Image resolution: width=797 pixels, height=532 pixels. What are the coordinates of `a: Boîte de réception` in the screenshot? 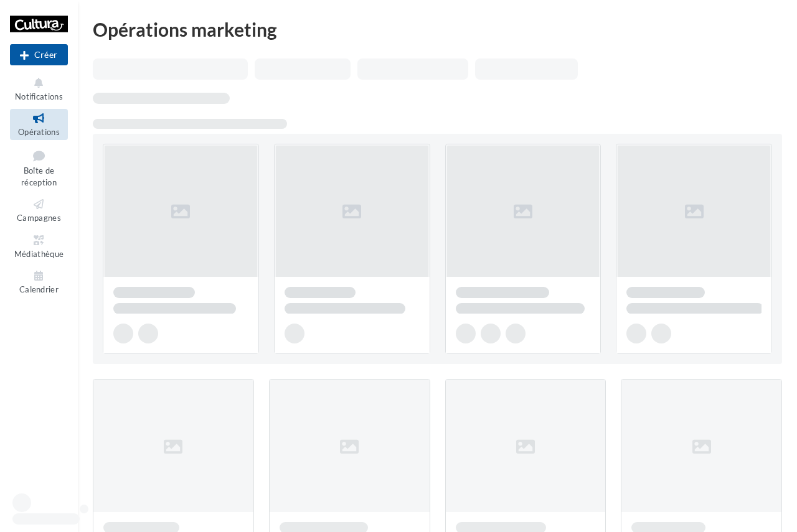 It's located at (38, 167).